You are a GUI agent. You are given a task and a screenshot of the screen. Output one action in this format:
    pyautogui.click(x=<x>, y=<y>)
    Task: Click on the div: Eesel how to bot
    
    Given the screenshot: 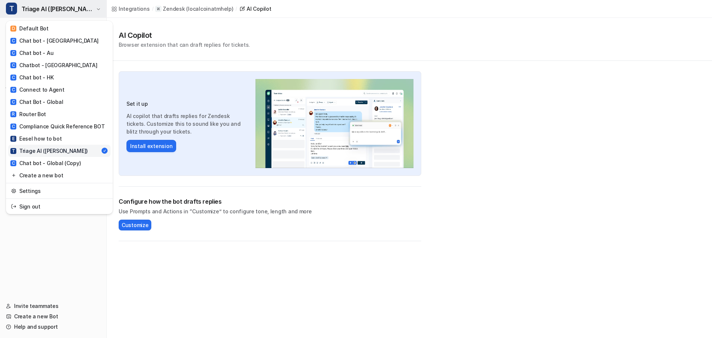 What is the action you would take?
    pyautogui.click(x=36, y=138)
    